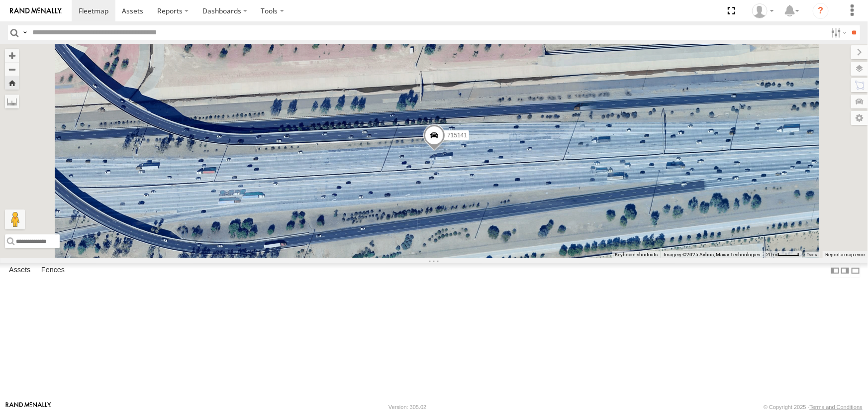  What do you see at coordinates (772, 254) in the screenshot?
I see `span: 20 m` at bounding box center [772, 254].